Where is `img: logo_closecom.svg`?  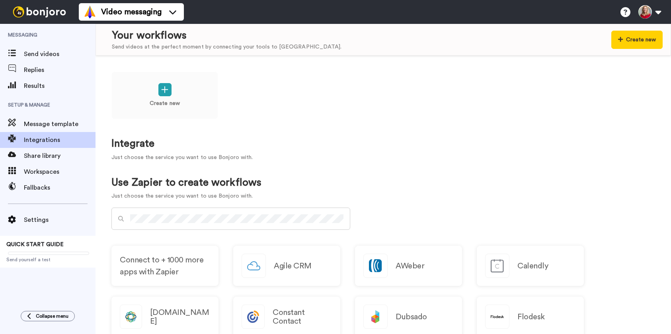 img: logo_closecom.svg is located at coordinates (131, 317).